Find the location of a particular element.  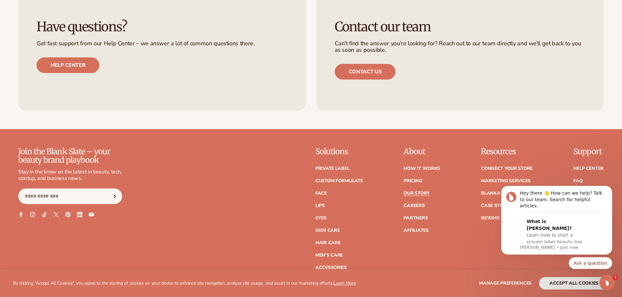

a: Affiliates is located at coordinates (416, 231).